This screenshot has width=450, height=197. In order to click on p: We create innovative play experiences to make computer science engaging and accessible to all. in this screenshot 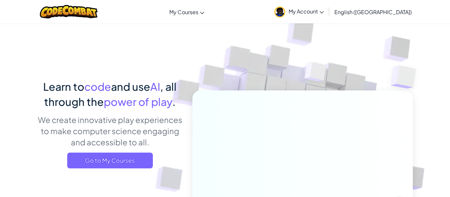, I will do `click(110, 131)`.